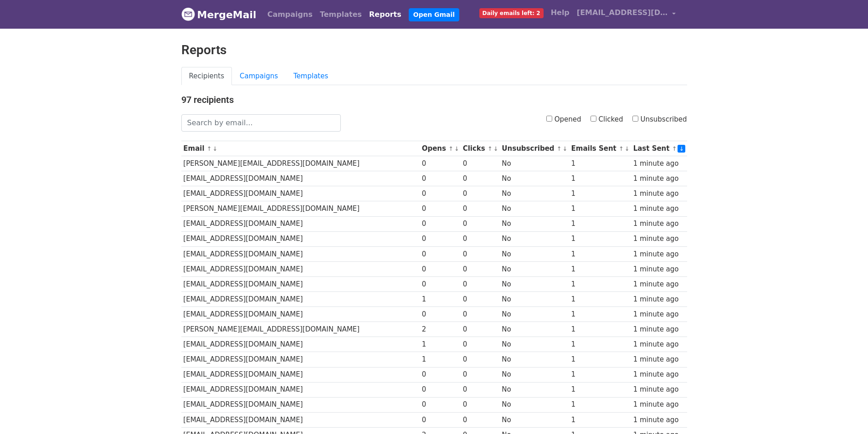  Describe the element at coordinates (560, 13) in the screenshot. I see `a: Help` at that location.